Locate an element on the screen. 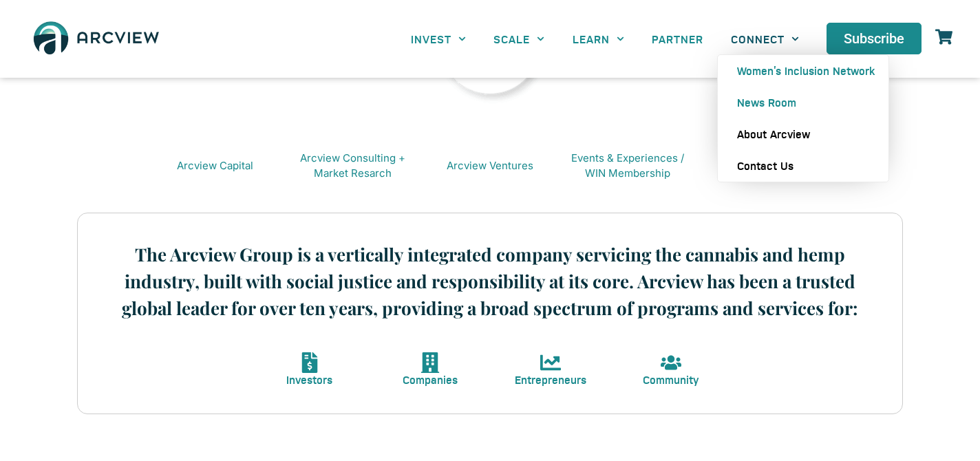  a: Women’s Inclusion Network is located at coordinates (803, 71).